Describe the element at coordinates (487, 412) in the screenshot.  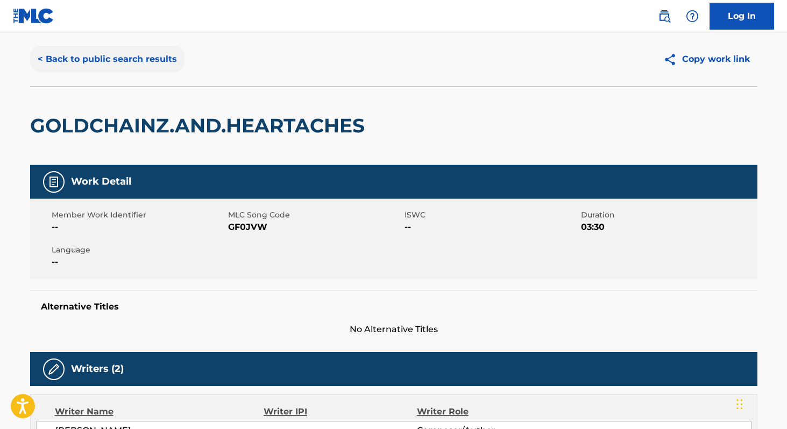
I see `div: Writer Role` at that location.